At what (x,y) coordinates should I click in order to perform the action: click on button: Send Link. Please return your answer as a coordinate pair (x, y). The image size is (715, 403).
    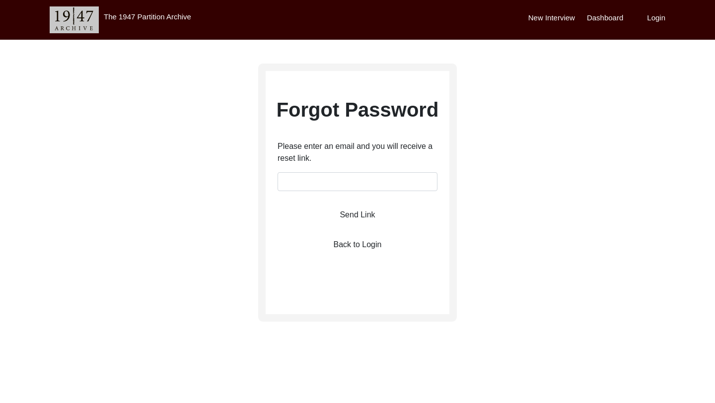
    Looking at the image, I should click on (357, 215).